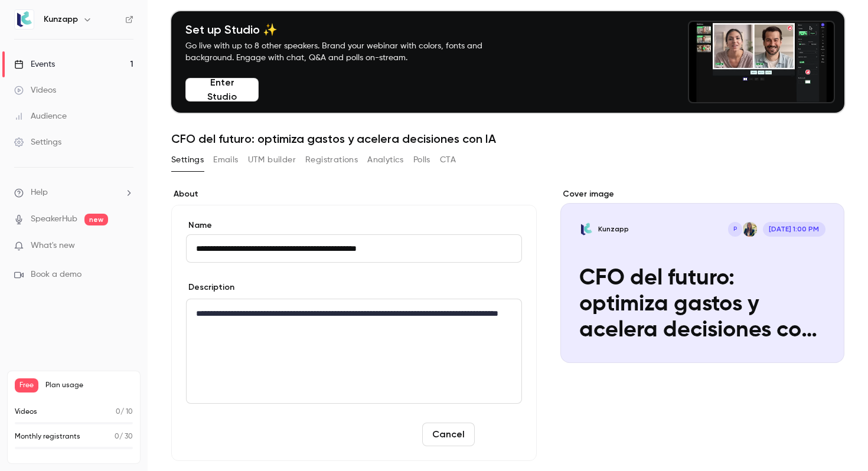 The image size is (868, 471). Describe the element at coordinates (211, 287) in the screenshot. I see `label: Description` at that location.